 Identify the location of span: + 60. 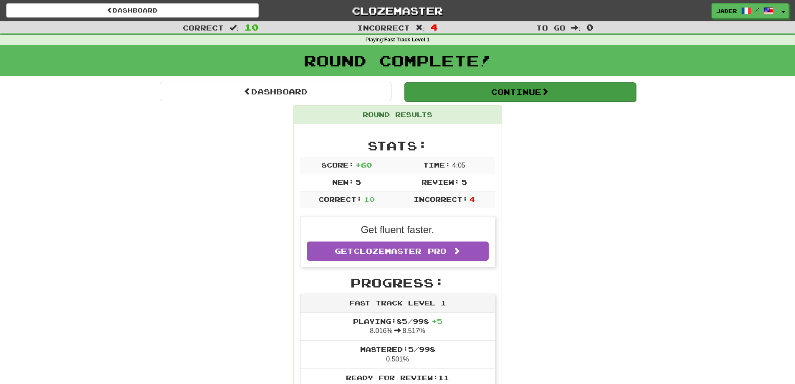
(363, 164).